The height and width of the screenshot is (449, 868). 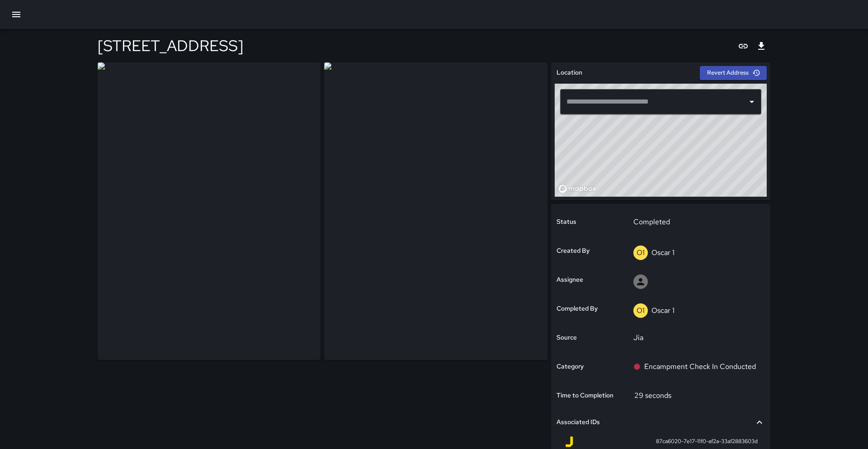 I want to click on div: Associated IDs, so click(x=660, y=422).